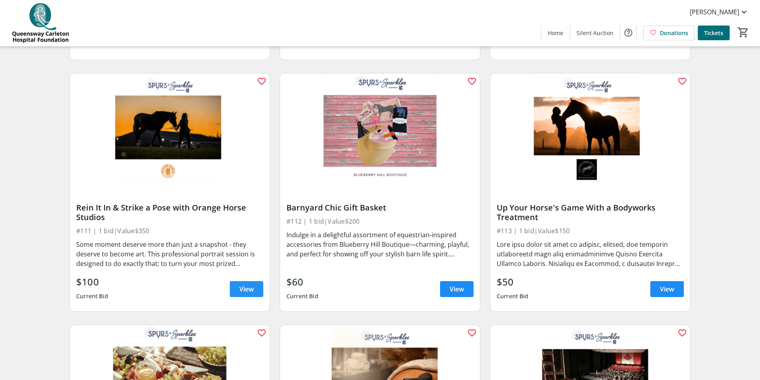 This screenshot has width=760, height=380. I want to click on div: $50, so click(513, 282).